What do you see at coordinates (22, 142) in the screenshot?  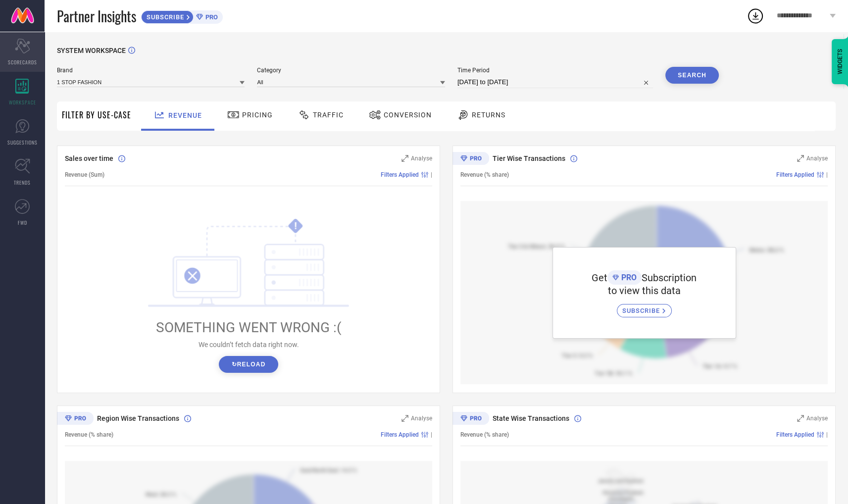 I see `span: SUGGESTIONS` at bounding box center [22, 142].